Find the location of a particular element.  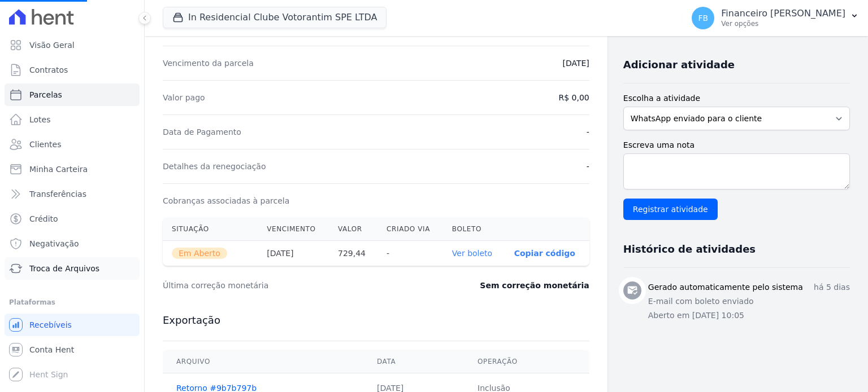

span: Clientes is located at coordinates (45, 144).